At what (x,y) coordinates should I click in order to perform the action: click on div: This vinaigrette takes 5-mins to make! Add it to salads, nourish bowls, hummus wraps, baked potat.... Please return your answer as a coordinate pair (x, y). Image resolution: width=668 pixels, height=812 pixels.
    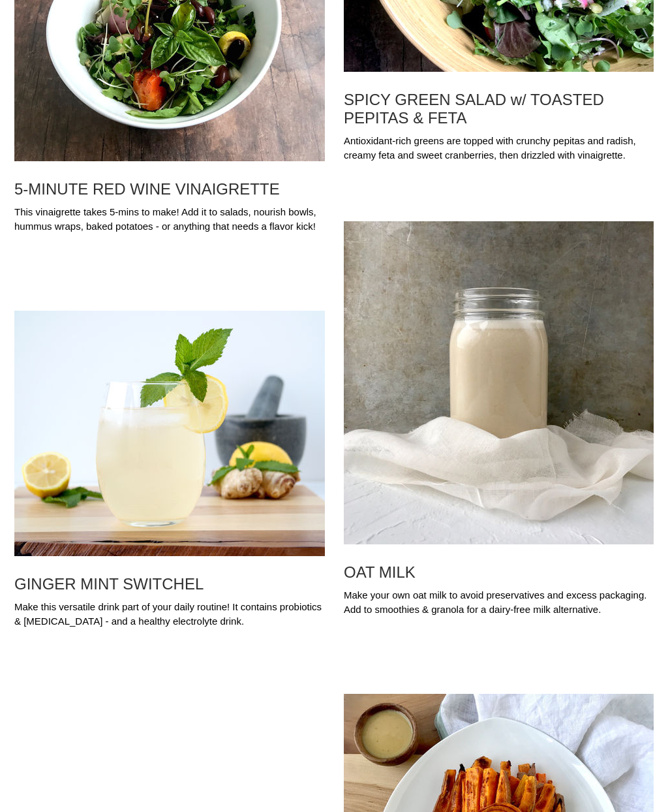
    Looking at the image, I should click on (169, 219).